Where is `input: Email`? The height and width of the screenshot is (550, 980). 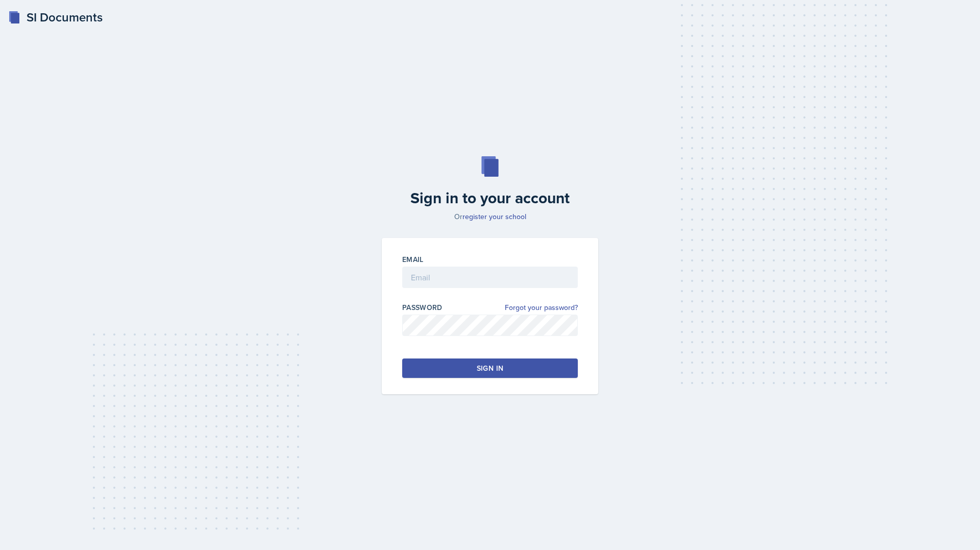 input: Email is located at coordinates (490, 277).